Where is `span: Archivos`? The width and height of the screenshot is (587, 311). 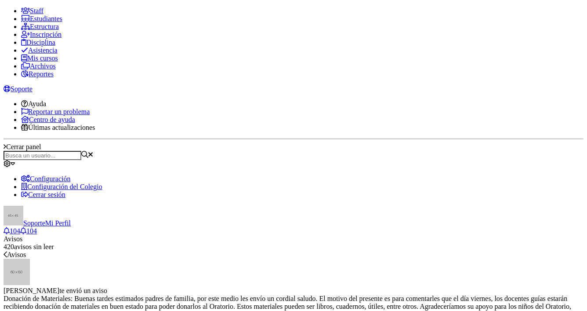
span: Archivos is located at coordinates (43, 66).